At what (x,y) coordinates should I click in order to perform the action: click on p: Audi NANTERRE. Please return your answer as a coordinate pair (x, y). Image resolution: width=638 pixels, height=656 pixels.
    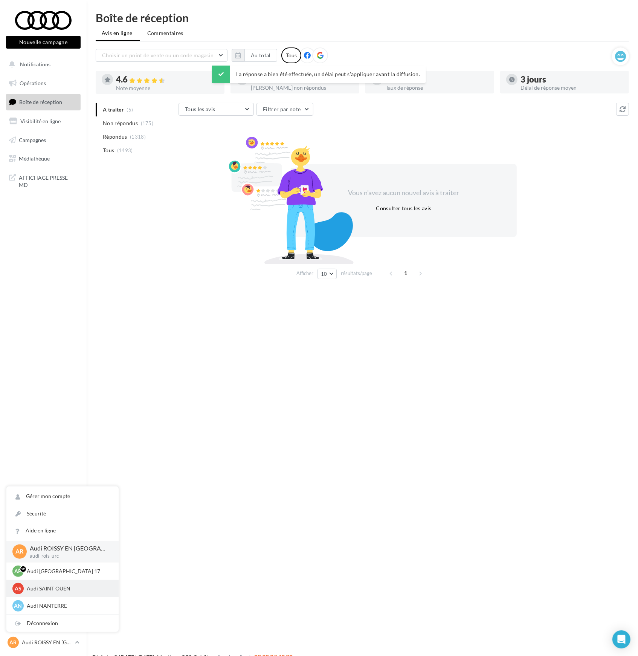
    Looking at the image, I should click on (68, 606).